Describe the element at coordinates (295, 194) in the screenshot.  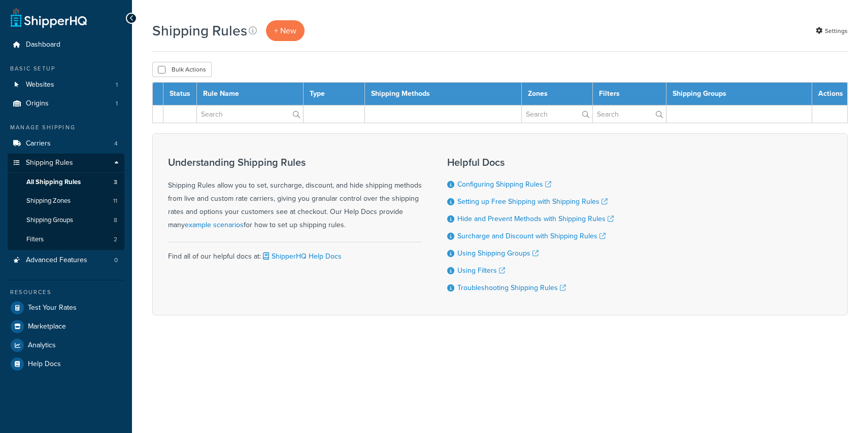
I see `div: Shipping Rules allow you to set, surcharge, discount, and hide shipping methods from live and cus...` at that location.